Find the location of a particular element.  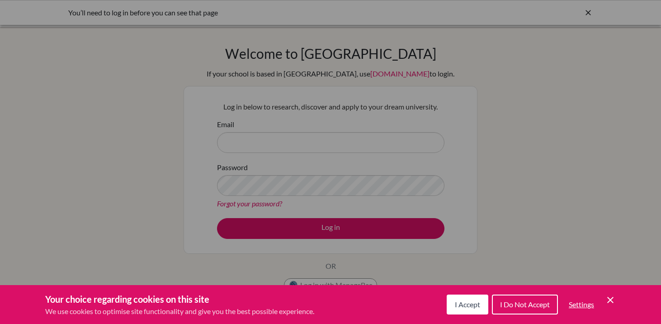

span: Settings is located at coordinates (582, 304).